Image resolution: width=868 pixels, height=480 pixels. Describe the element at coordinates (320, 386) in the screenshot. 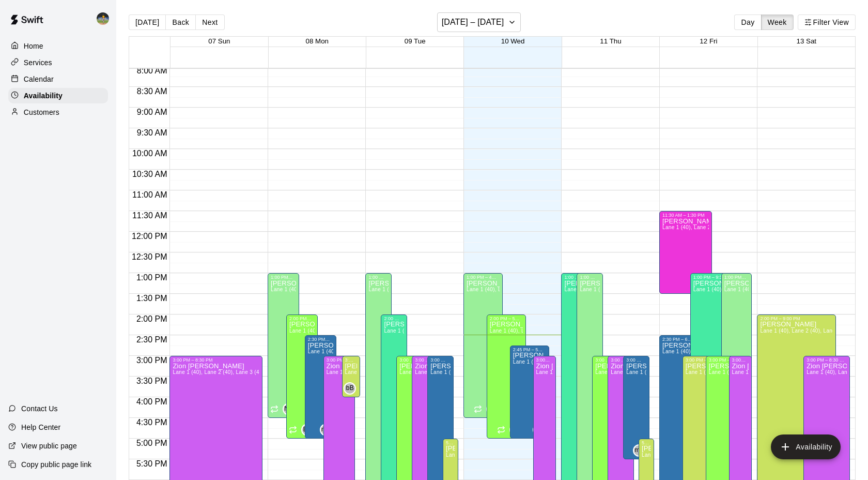

I see `div: 2:30 PM – 5:00 PM: Available` at that location.